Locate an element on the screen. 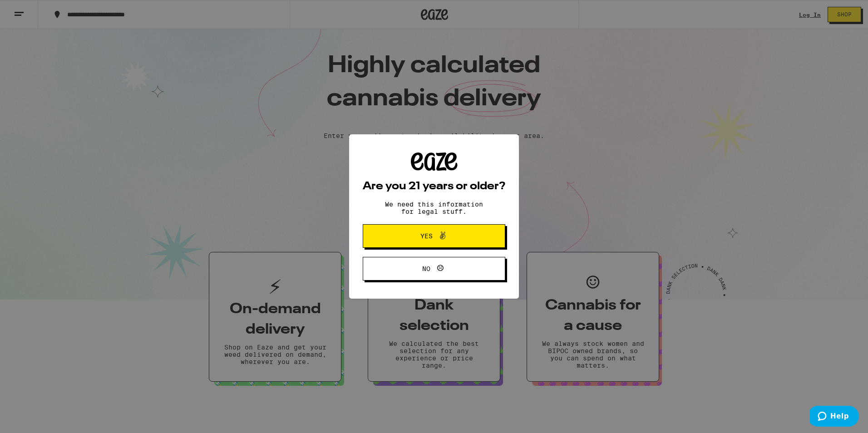 The height and width of the screenshot is (433, 868). button: Yes is located at coordinates (434, 236).